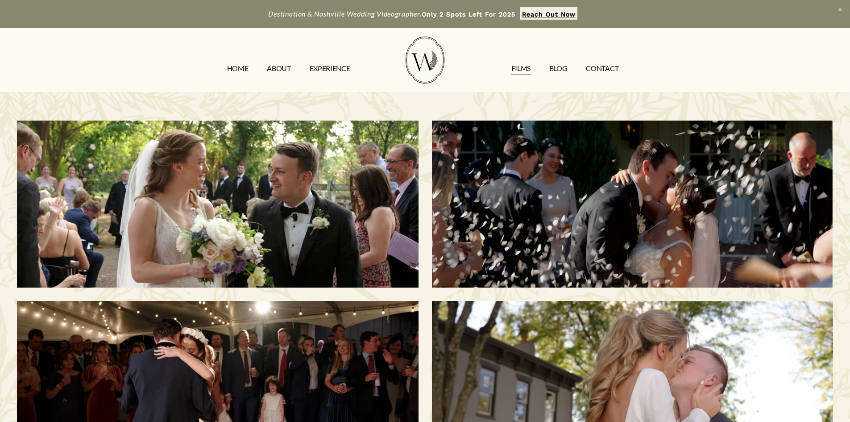 The width and height of the screenshot is (850, 422). I want to click on strong: Reach Out Now, so click(549, 14).